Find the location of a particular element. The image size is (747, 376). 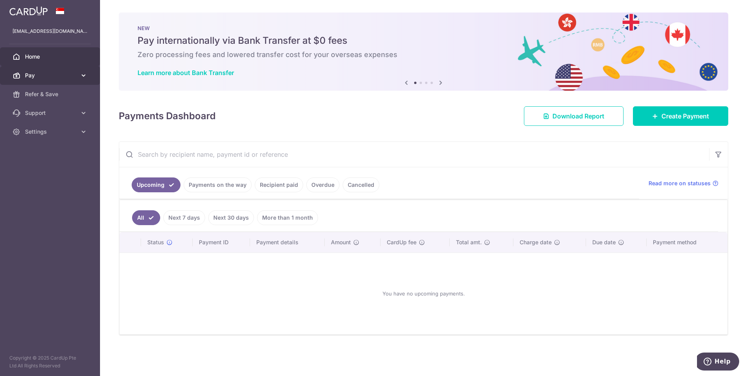

div: You have no upcoming payments. is located at coordinates (424, 294).